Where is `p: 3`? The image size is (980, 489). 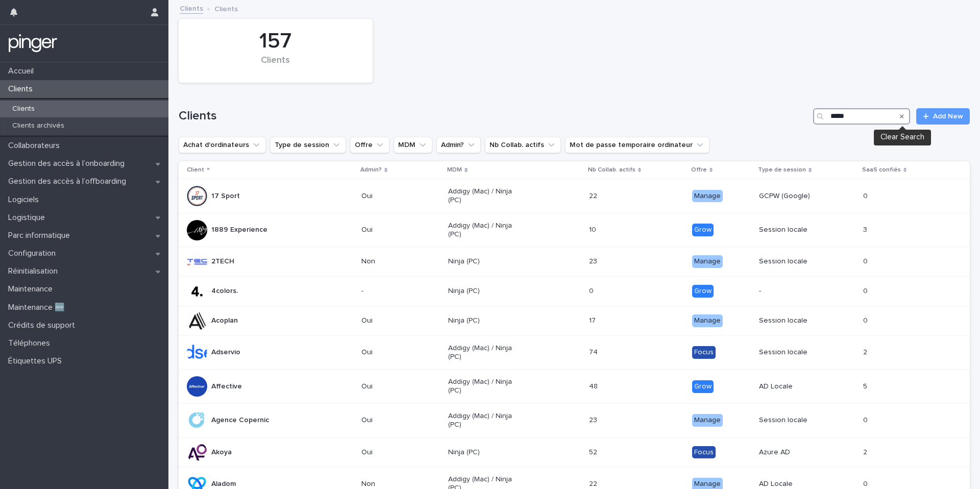
p: 3 is located at coordinates (866, 229).